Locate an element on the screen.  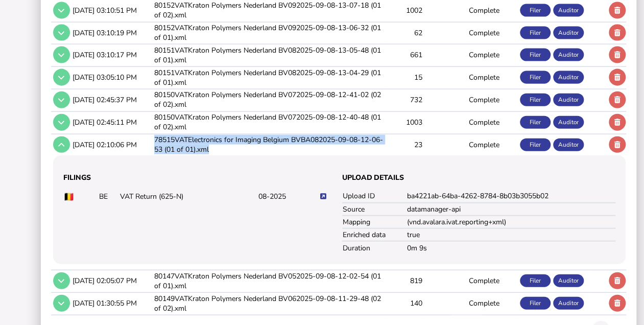
h3: Upload details is located at coordinates (479, 177).